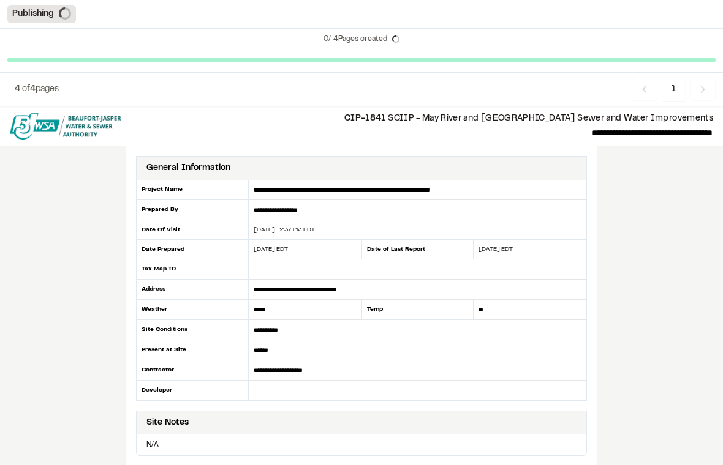 This screenshot has height=465, width=723. I want to click on p: 0 /, so click(355, 39).